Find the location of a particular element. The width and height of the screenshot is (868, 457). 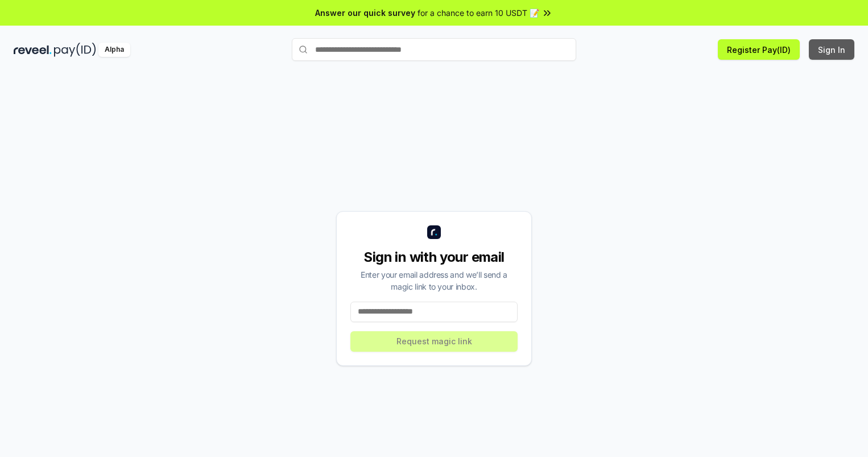

span: Answer our quick survey is located at coordinates (365, 13).